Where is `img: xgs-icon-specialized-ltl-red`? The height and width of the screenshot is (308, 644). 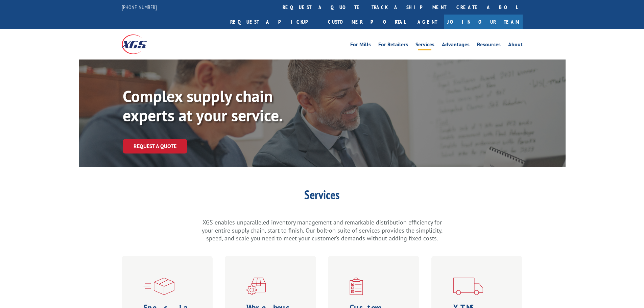 img: xgs-icon-specialized-ltl-red is located at coordinates (159, 286).